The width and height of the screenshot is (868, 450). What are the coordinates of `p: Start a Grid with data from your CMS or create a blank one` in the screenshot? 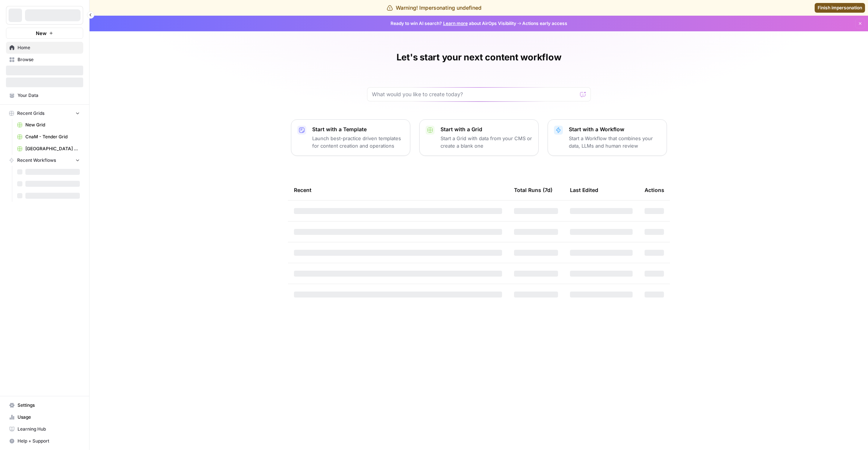 It's located at (487, 142).